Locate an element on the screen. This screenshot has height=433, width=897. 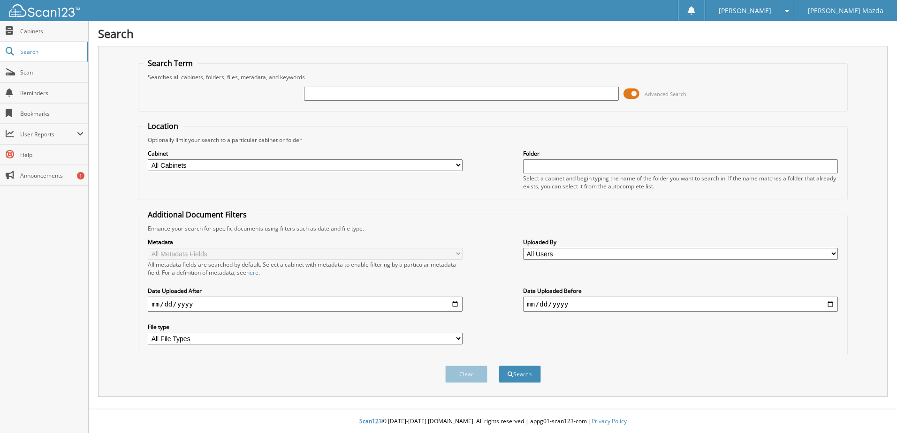
span: User Reports is located at coordinates (48, 134).